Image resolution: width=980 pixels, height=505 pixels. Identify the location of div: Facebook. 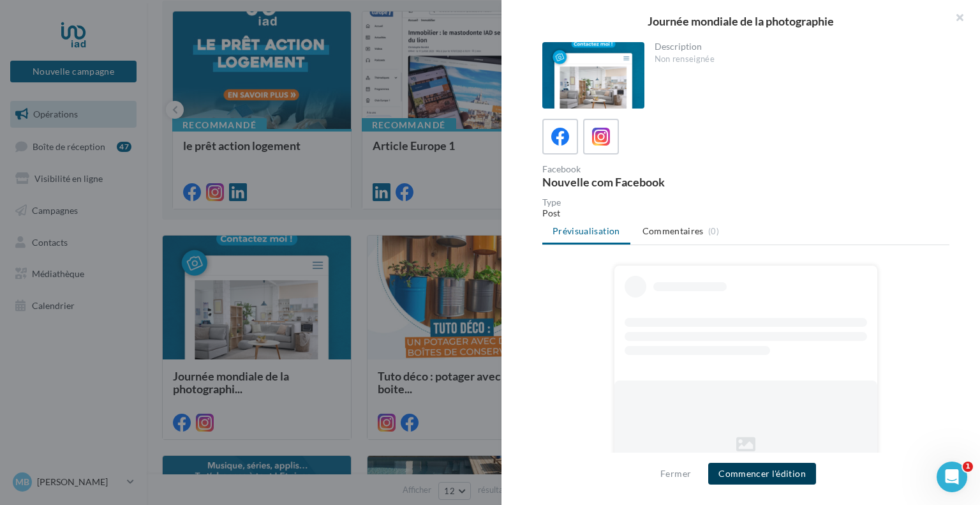
(641, 169).